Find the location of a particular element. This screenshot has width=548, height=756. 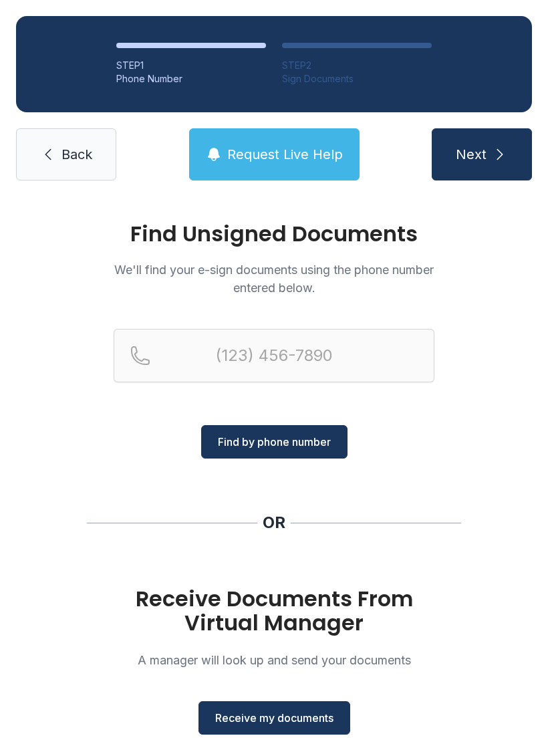

div: Phone Number is located at coordinates (191, 79).